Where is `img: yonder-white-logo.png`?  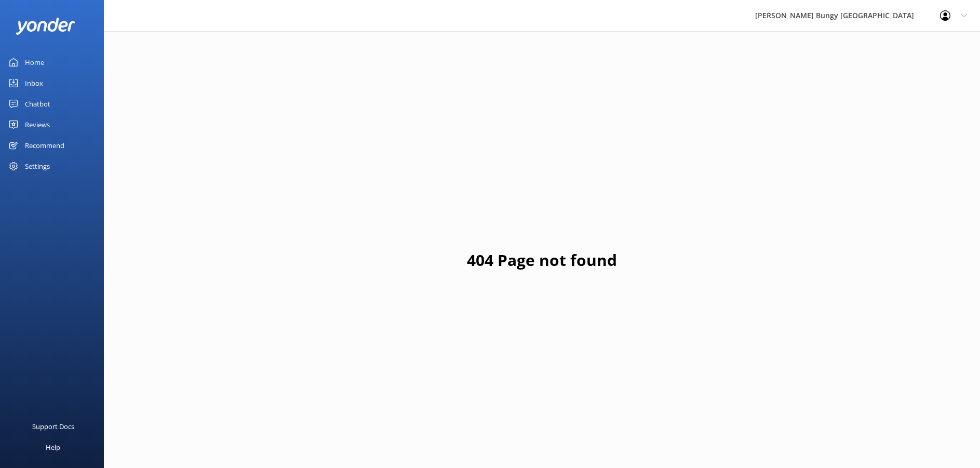 img: yonder-white-logo.png is located at coordinates (45, 26).